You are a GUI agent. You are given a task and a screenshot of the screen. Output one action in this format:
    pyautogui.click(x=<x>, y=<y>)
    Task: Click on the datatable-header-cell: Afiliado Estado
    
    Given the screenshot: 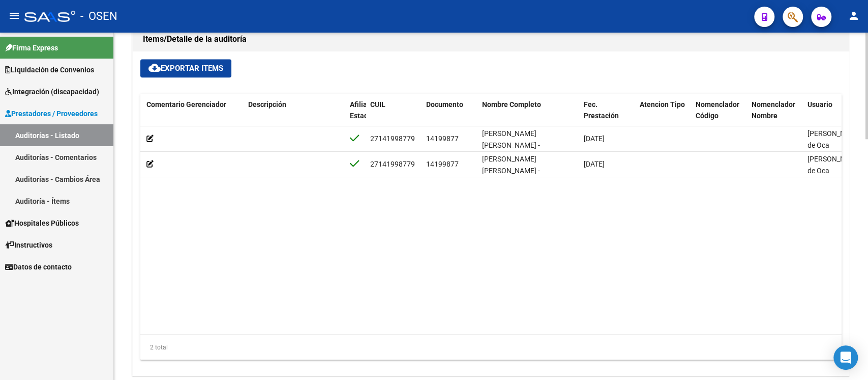 What is the action you would take?
    pyautogui.click(x=355, y=116)
    